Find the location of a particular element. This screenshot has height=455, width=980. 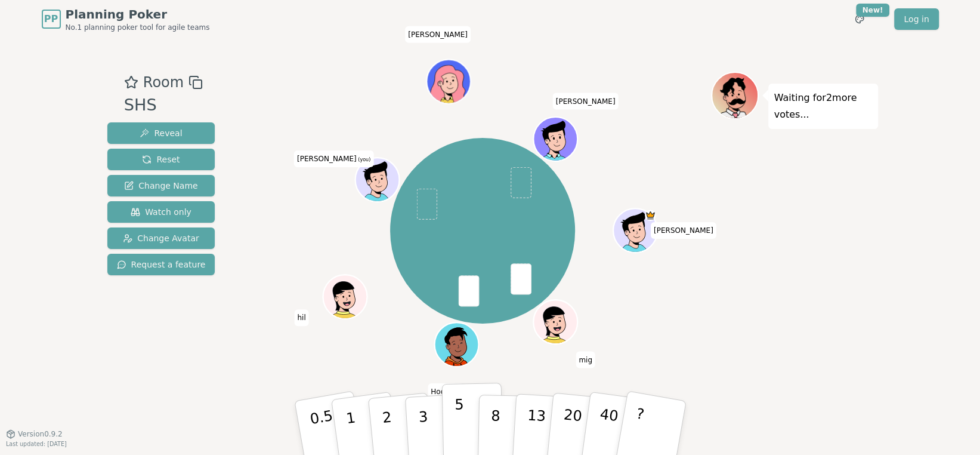

span: Planning Poker is located at coordinates (138, 14).